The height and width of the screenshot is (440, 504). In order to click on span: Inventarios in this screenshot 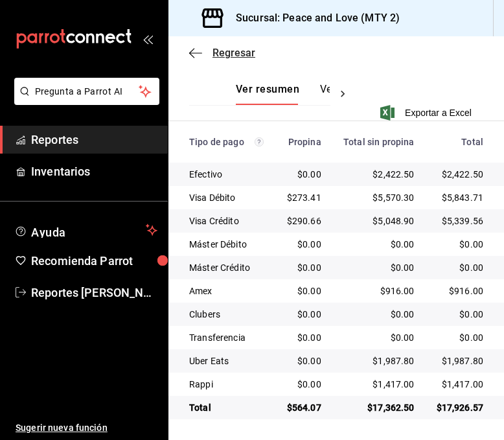, I will do `click(94, 171)`.